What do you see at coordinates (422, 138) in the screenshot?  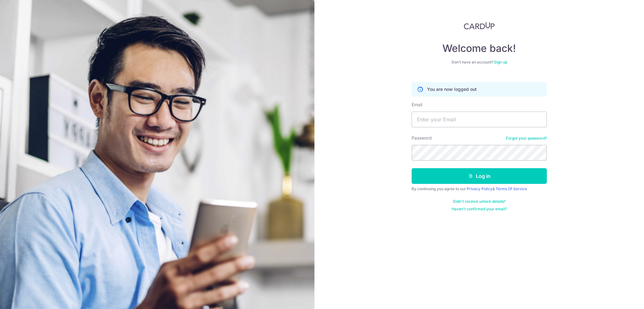 I see `label: Password` at bounding box center [422, 138].